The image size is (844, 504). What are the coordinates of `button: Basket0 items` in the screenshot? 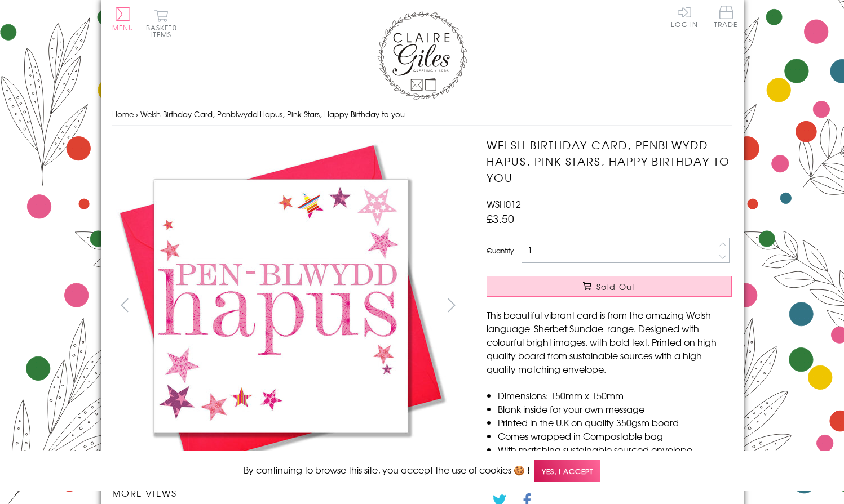 It's located at (162, 23).